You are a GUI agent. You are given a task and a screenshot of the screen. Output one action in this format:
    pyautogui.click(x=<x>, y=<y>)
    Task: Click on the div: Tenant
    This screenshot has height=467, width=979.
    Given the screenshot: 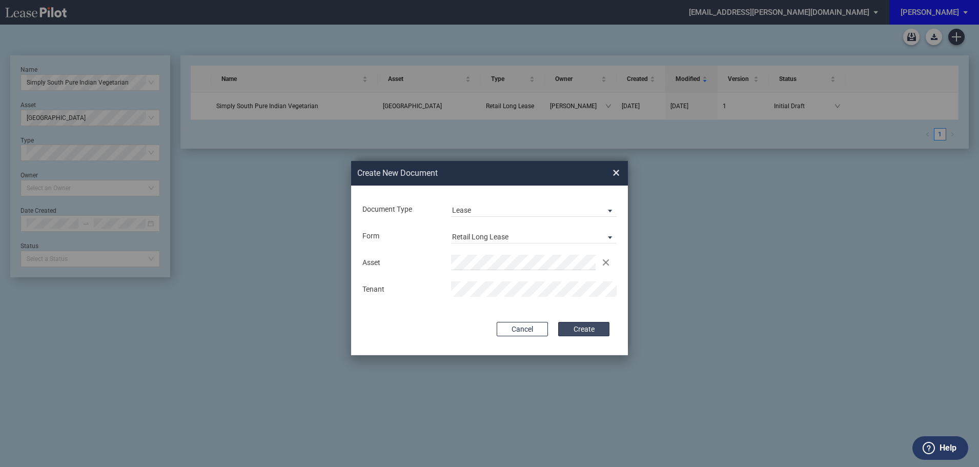 What is the action you would take?
    pyautogui.click(x=400, y=289)
    